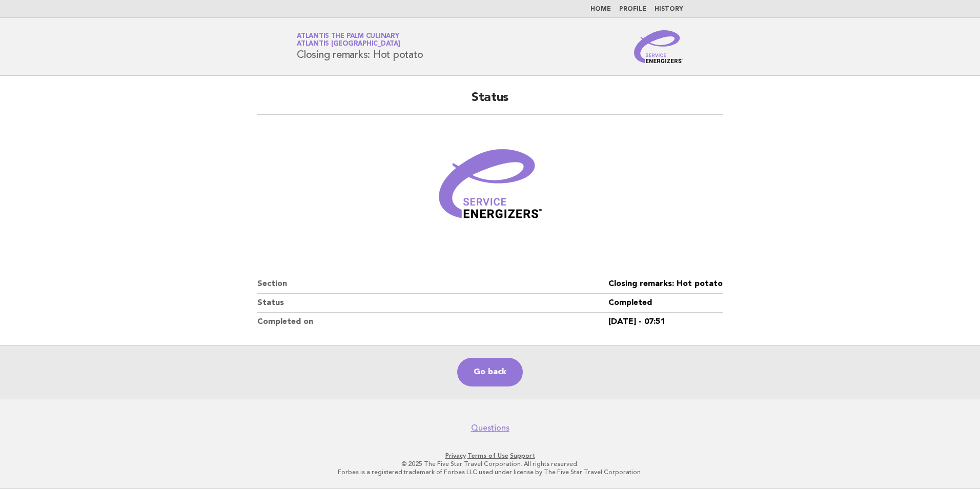  What do you see at coordinates (490, 189) in the screenshot?
I see `img: Verified` at bounding box center [490, 189].